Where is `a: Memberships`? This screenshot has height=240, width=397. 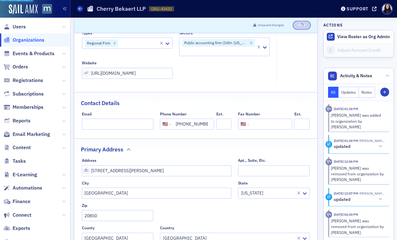
a: Memberships is located at coordinates (23, 107).